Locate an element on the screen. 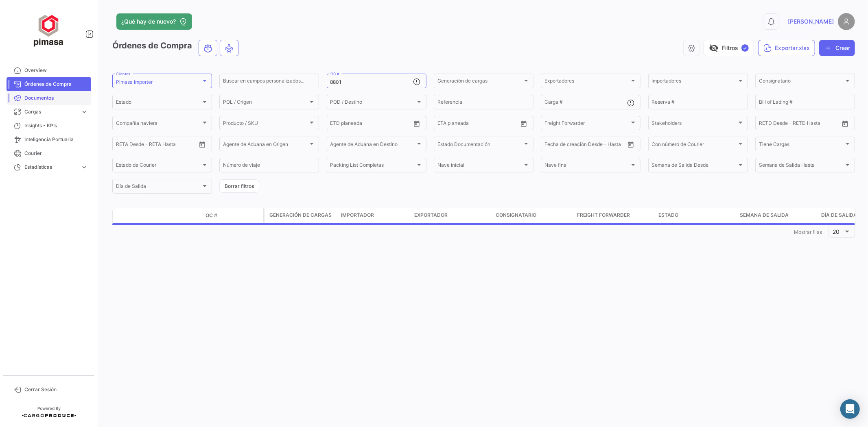 This screenshot has height=427, width=868. span: Mostrar filas is located at coordinates (808, 232).